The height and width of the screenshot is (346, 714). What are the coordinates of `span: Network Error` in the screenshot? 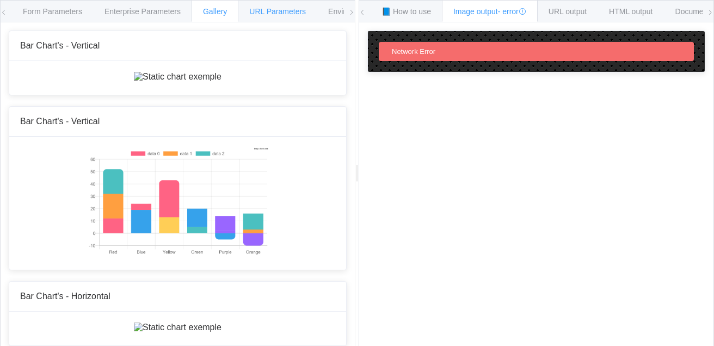 It's located at (414, 51).